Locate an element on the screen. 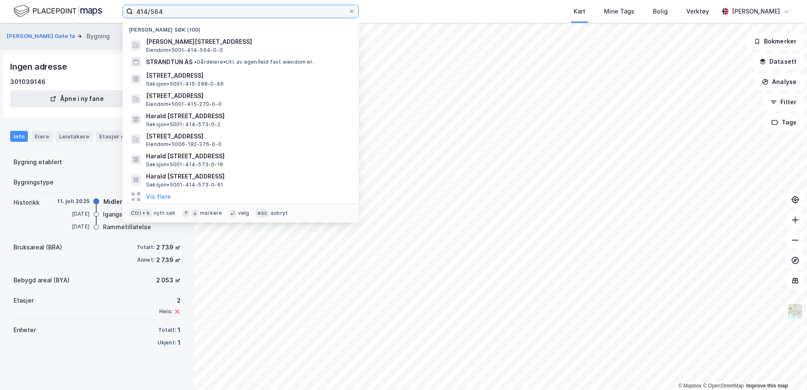 The height and width of the screenshot is (390, 807). button: Vis flere is located at coordinates (158, 197).